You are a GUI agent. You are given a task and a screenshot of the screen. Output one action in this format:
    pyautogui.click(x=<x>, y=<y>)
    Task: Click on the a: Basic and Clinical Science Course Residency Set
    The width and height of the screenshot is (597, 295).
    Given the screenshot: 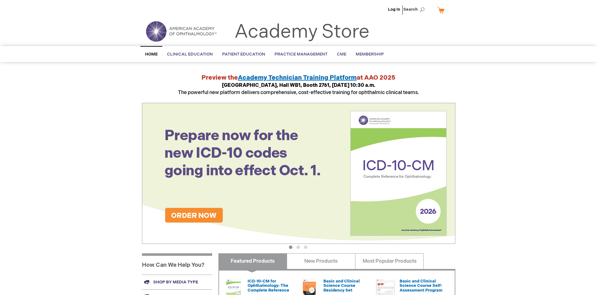 What is the action you would take?
    pyautogui.click(x=342, y=285)
    